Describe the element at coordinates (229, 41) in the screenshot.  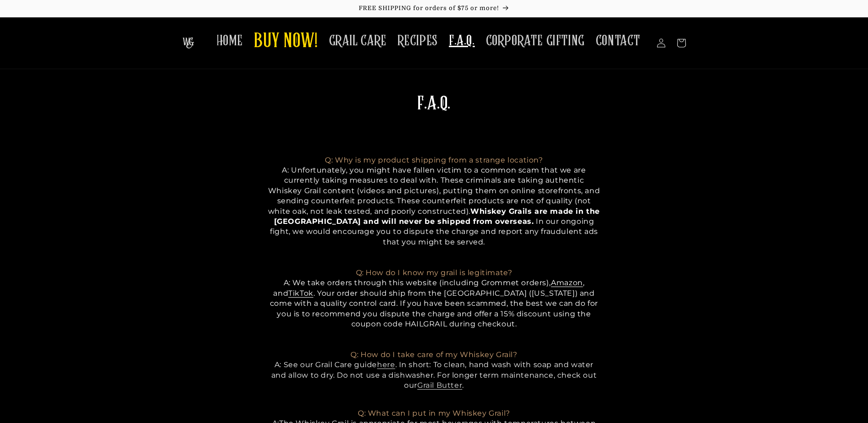
I see `span: HOME` at that location.